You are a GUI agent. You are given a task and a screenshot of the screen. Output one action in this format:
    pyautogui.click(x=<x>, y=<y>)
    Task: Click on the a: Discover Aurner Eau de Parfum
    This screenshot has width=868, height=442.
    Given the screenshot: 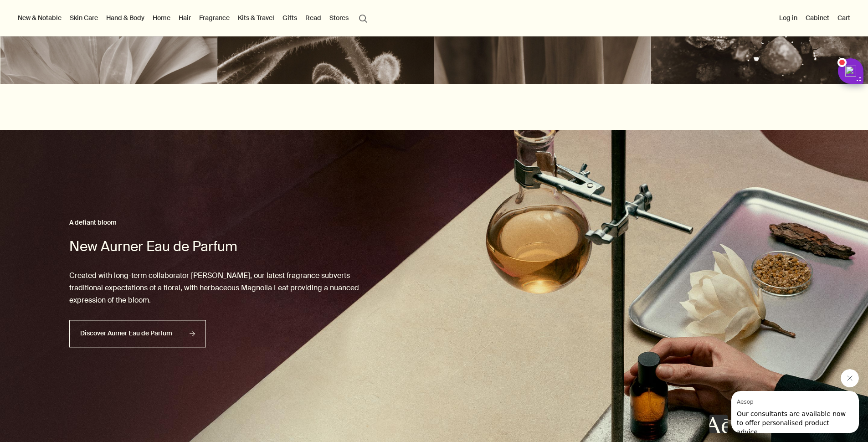 What is the action you would take?
    pyautogui.click(x=138, y=334)
    